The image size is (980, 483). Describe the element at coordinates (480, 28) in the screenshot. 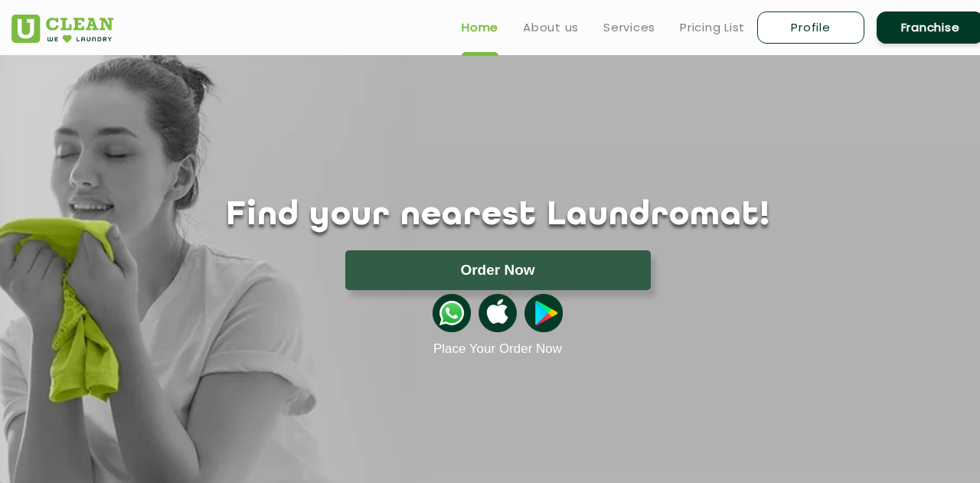

I see `a: Home` at that location.